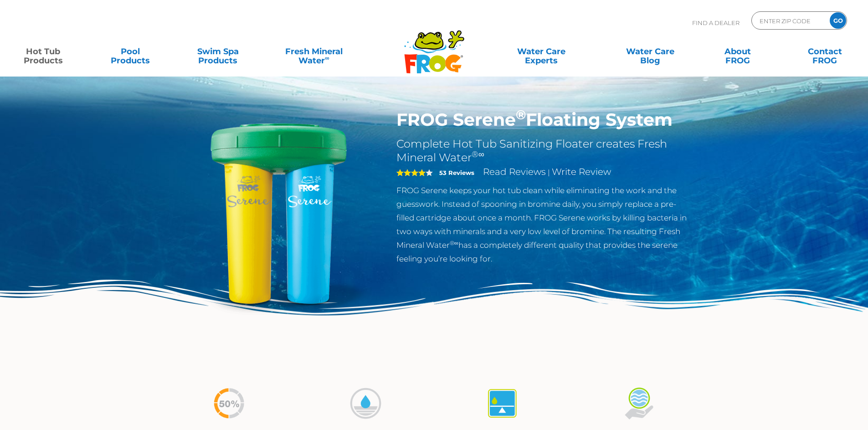 The image size is (868, 430). Describe the element at coordinates (838, 20) in the screenshot. I see `input: GO` at that location.